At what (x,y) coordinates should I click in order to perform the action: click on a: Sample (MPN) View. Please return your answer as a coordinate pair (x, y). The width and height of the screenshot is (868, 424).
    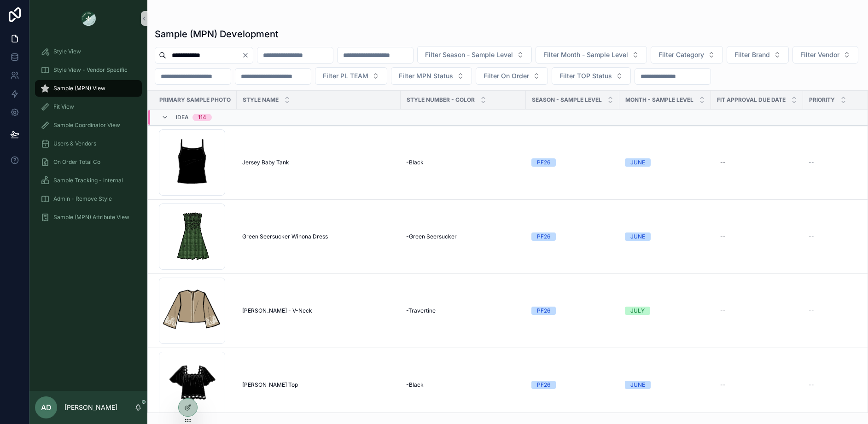
    Looking at the image, I should click on (88, 88).